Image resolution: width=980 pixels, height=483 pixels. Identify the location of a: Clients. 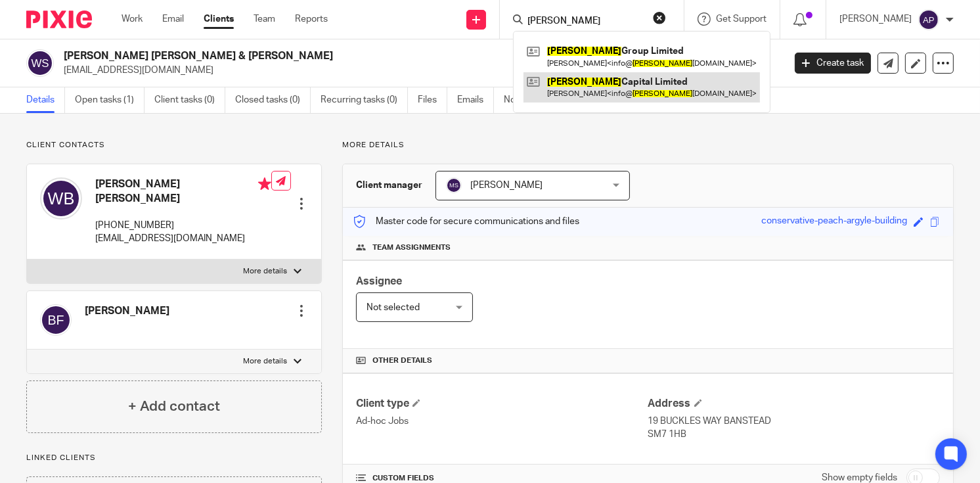
(219, 19).